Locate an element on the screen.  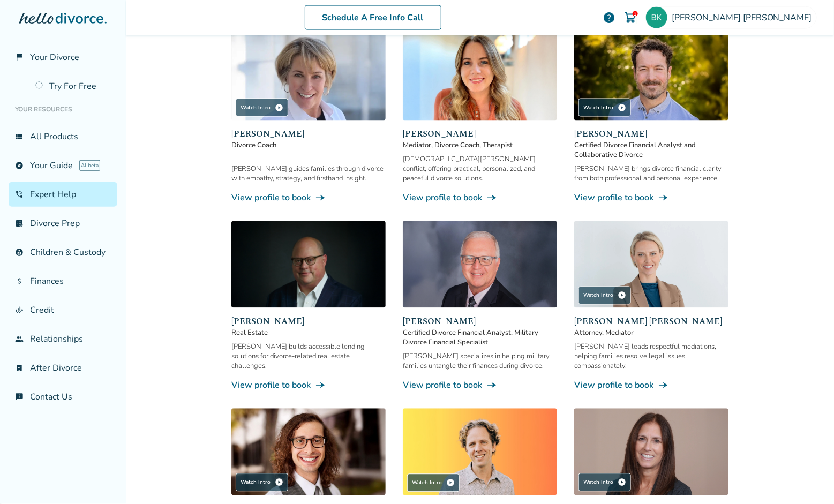
span: attach_money is located at coordinates (19, 281).